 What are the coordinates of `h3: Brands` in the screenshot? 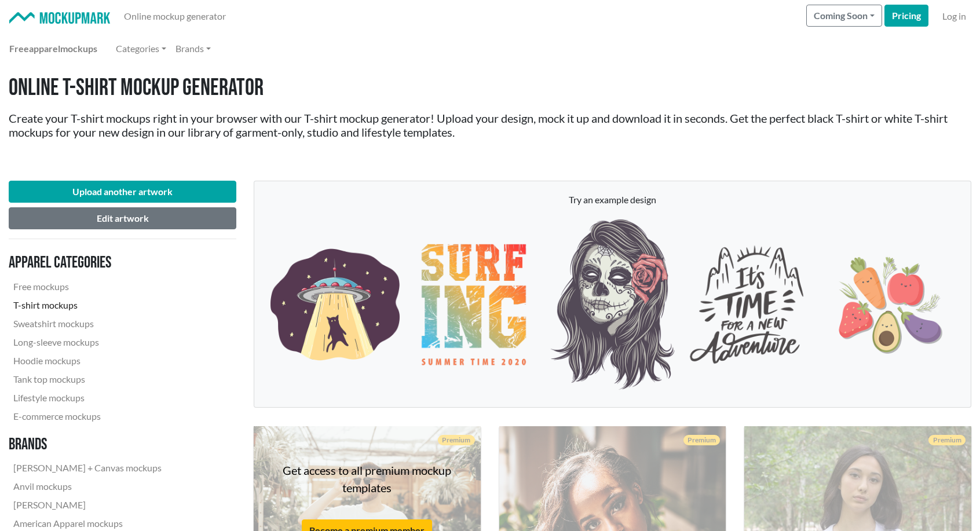 It's located at (88, 445).